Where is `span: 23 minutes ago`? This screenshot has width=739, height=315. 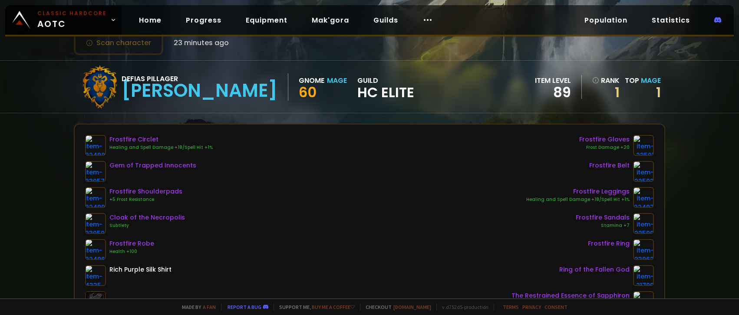
span: 23 minutes ago is located at coordinates (201, 43).